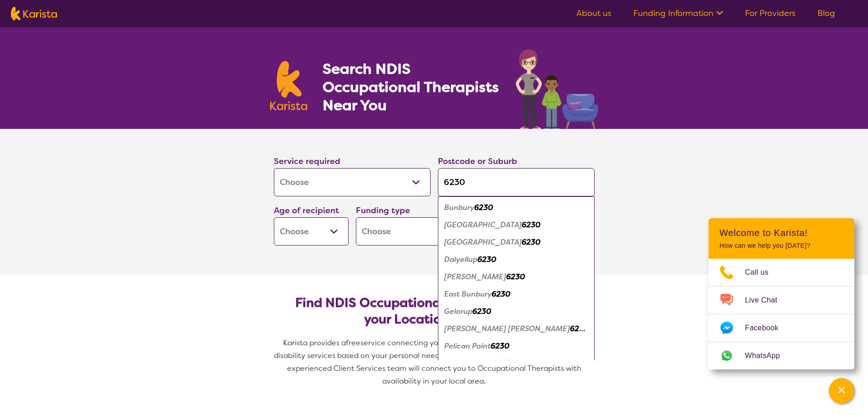 The image size is (868, 415). I want to click on a: For Providers, so click(770, 13).